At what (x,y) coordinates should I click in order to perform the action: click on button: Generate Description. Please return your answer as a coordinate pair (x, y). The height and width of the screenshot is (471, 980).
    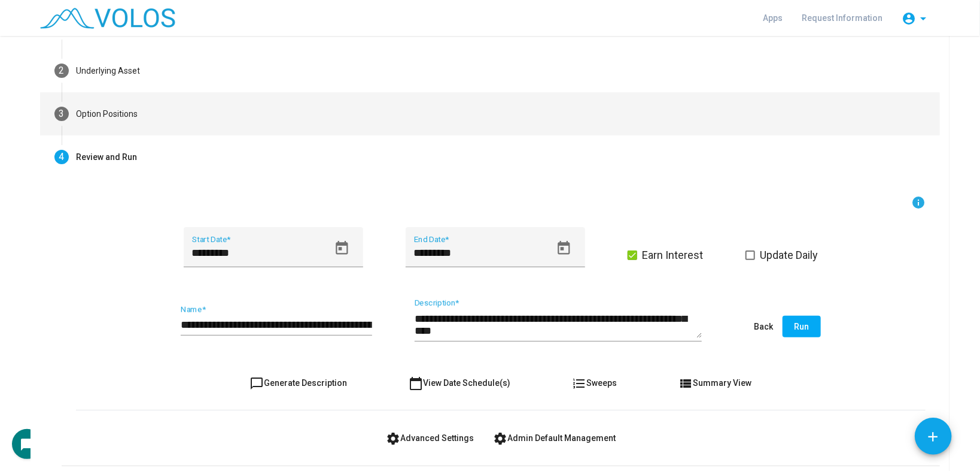
    Looking at the image, I should click on (298, 383).